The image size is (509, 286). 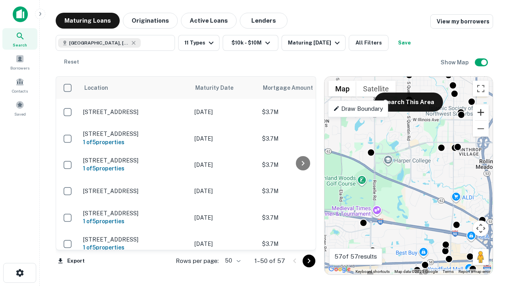 I want to click on div: Saved, so click(x=20, y=108).